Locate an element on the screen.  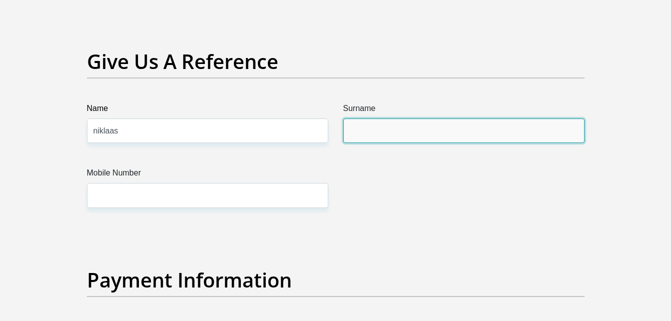
label: Surname is located at coordinates (464, 110).